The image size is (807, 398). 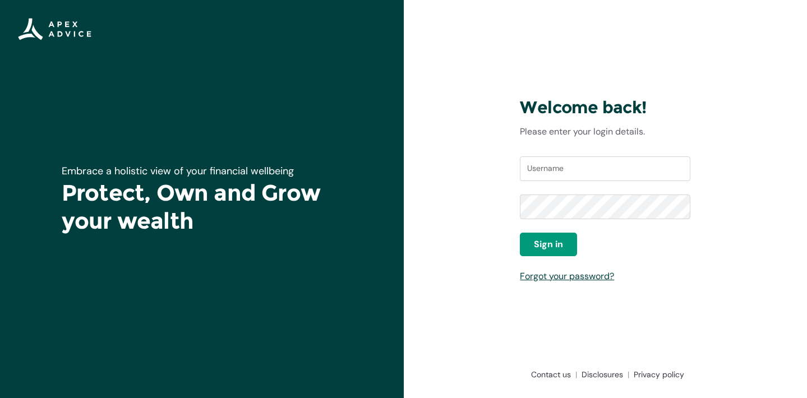 I want to click on a: Disclosures, so click(x=603, y=374).